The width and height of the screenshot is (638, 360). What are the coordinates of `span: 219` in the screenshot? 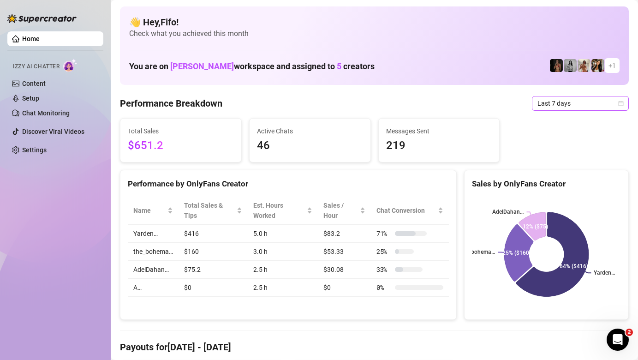 It's located at (439, 146).